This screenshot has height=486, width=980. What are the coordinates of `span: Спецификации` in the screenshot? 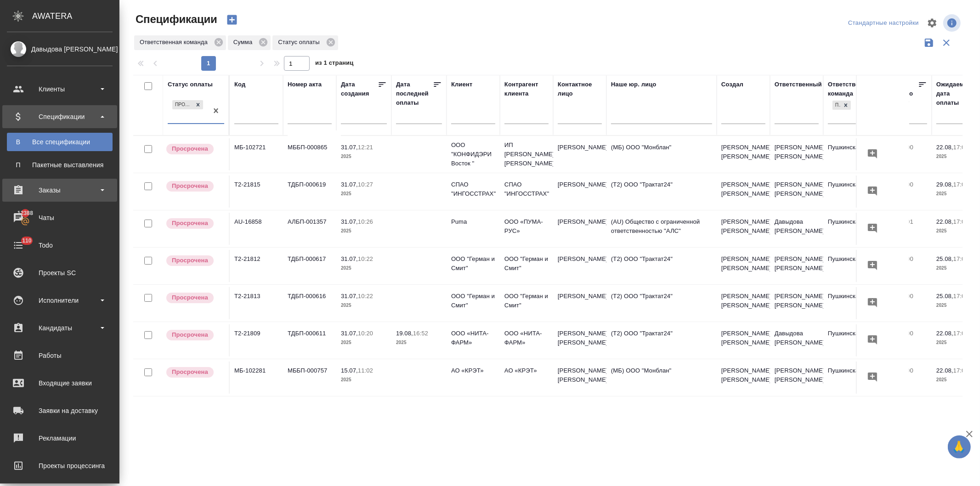 It's located at (175, 19).